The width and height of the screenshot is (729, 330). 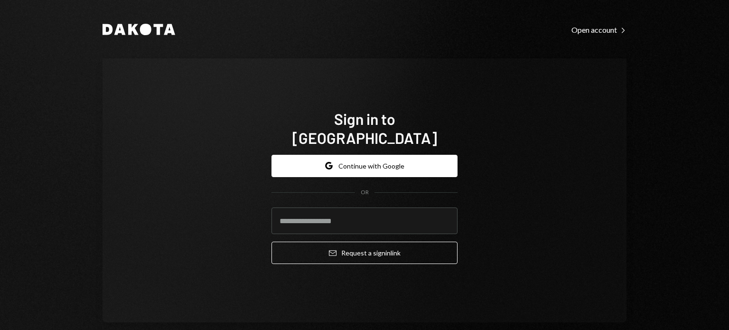 I want to click on div: OR, so click(x=364, y=192).